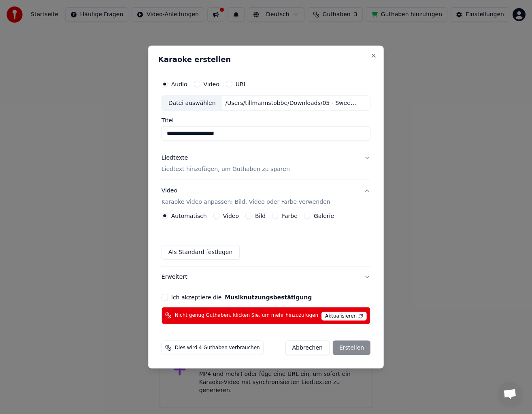 Image resolution: width=532 pixels, height=414 pixels. Describe the element at coordinates (345, 316) in the screenshot. I see `span: Aktualisieren` at that location.